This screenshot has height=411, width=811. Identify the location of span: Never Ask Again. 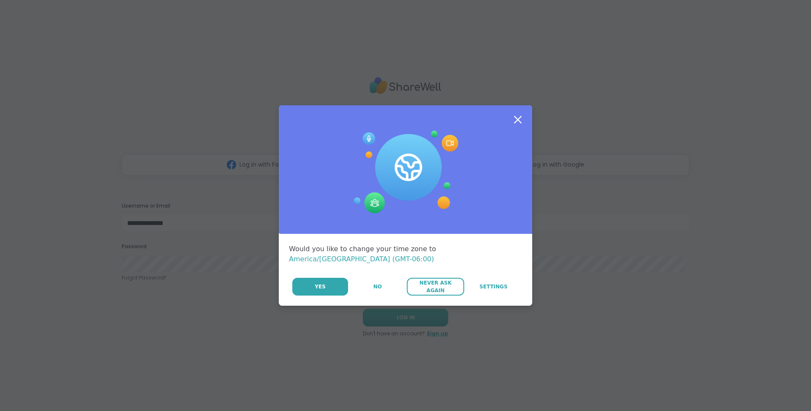
(435, 286).